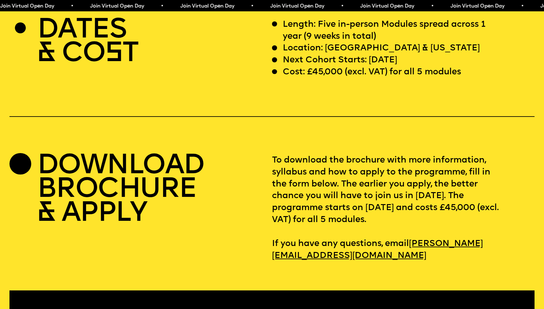 The image size is (544, 309). I want to click on h2: DOWNLOAD BROCHURE & APPLY, so click(120, 190).